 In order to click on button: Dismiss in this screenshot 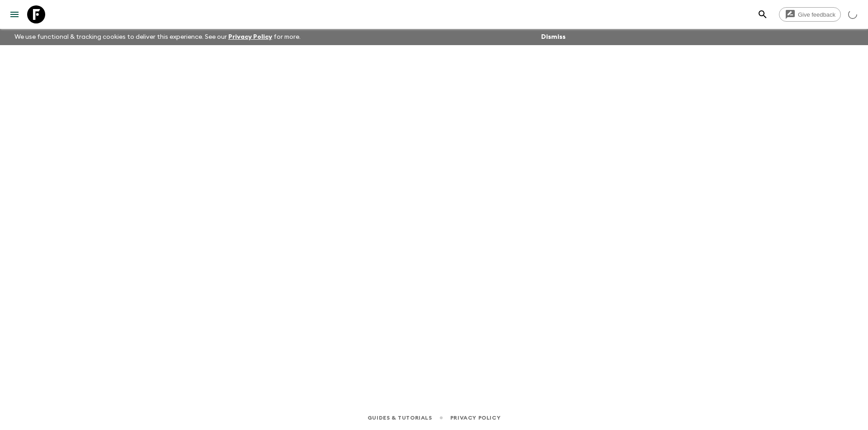, I will do `click(553, 37)`.